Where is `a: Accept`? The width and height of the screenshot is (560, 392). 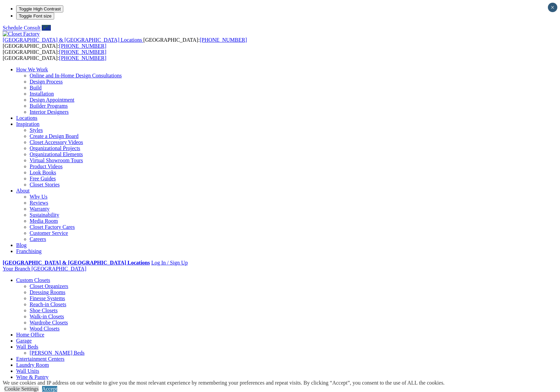
a: Accept is located at coordinates (50, 388).